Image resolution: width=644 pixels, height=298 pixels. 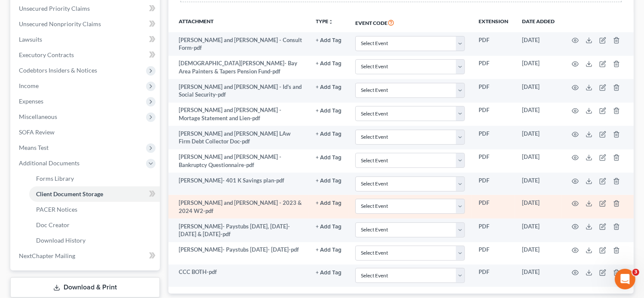 I want to click on span: Means Test, so click(x=33, y=147).